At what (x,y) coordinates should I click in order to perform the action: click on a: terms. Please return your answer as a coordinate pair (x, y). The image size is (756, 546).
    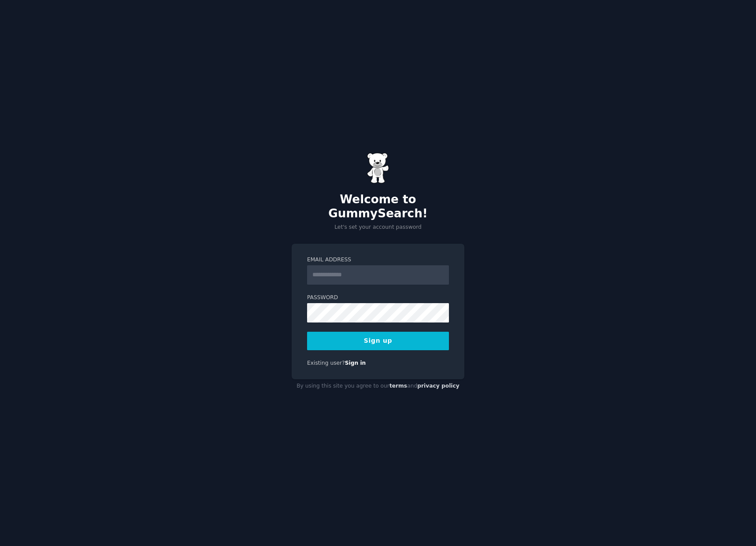
    Looking at the image, I should click on (398, 386).